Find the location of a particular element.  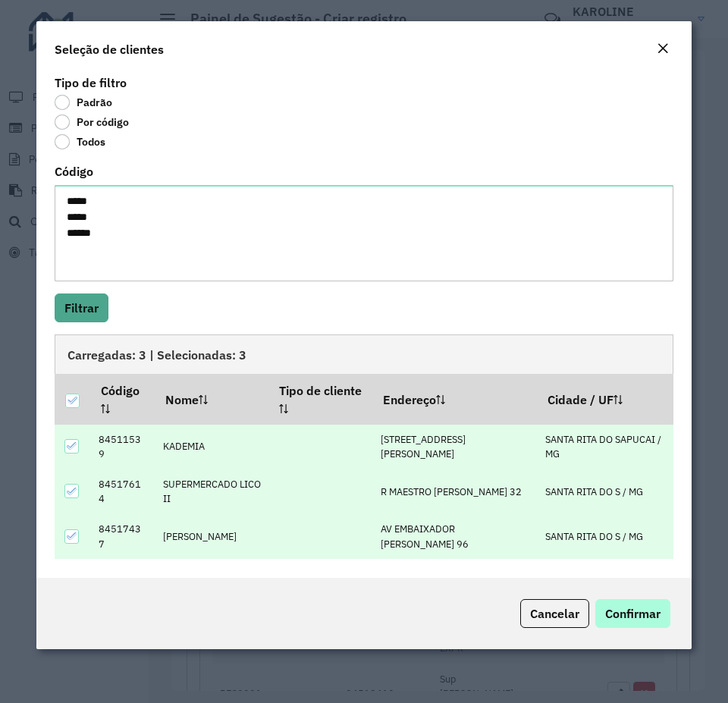

td: SUPERMERCADO LICO II is located at coordinates (212, 491).